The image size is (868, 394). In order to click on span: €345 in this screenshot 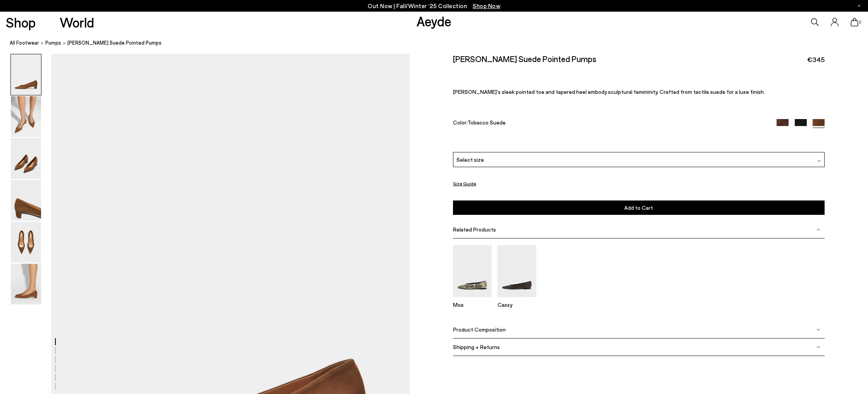, I will do `click(816, 59)`.